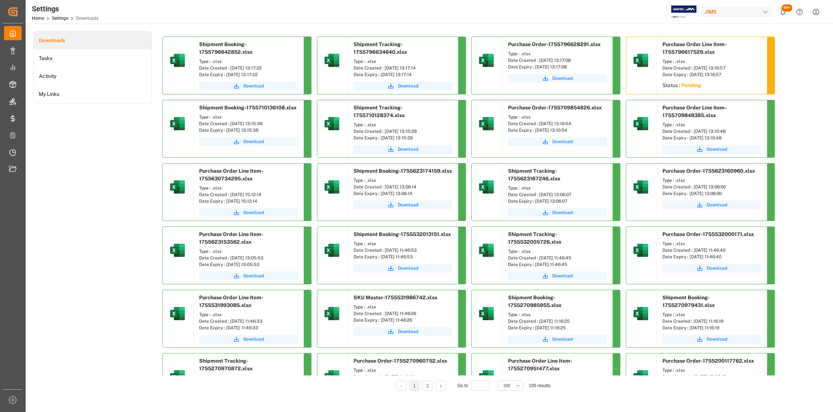  I want to click on a: Tasks, so click(93, 58).